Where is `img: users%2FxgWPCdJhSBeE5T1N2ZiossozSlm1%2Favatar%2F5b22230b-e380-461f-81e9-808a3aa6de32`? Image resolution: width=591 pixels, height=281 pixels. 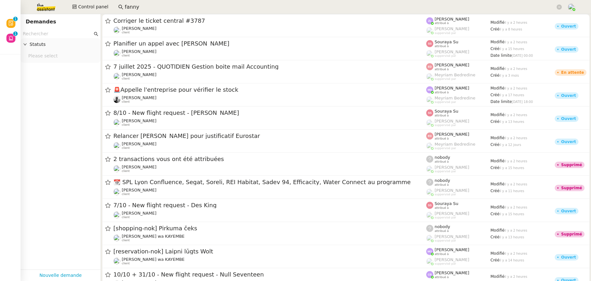
img: users%2FxgWPCdJhSBeE5T1N2ZiossozSlm1%2Favatar%2F5b22230b-e380-461f-81e9-808a3aa6de32 is located at coordinates (117, 146).